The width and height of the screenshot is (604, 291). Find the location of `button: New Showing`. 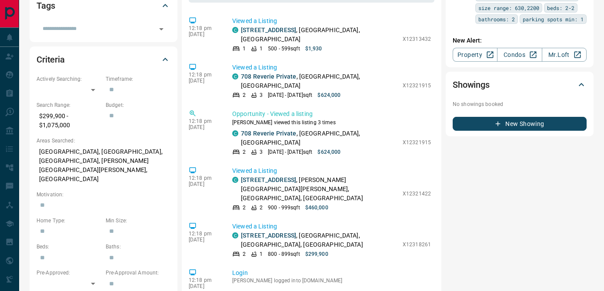

button: New Showing is located at coordinates (520, 124).